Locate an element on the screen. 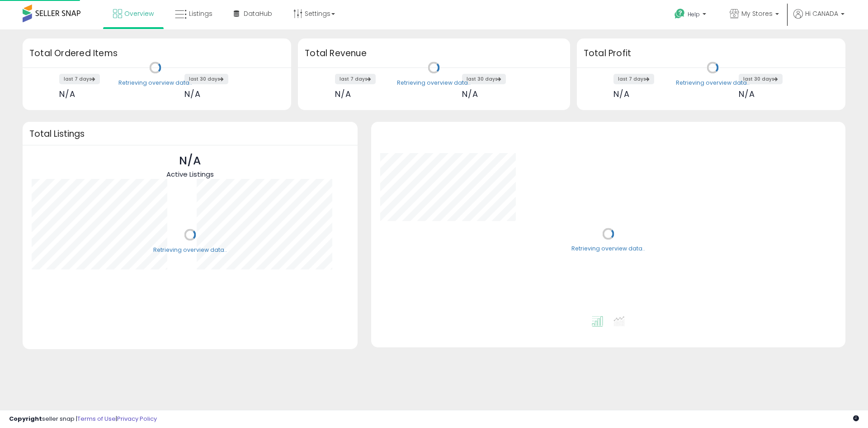 The width and height of the screenshot is (868, 428). a: Hi CANADA is located at coordinates (819, 19).